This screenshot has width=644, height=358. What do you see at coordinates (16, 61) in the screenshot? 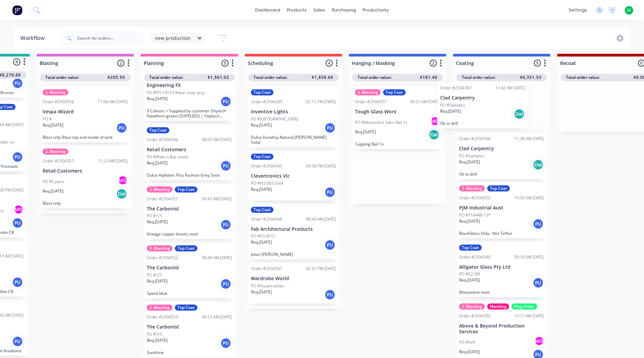
I see `span: 6` at bounding box center [16, 61].